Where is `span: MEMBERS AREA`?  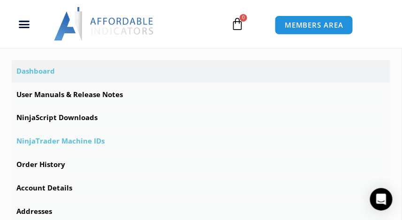 span: MEMBERS AREA is located at coordinates (314, 25).